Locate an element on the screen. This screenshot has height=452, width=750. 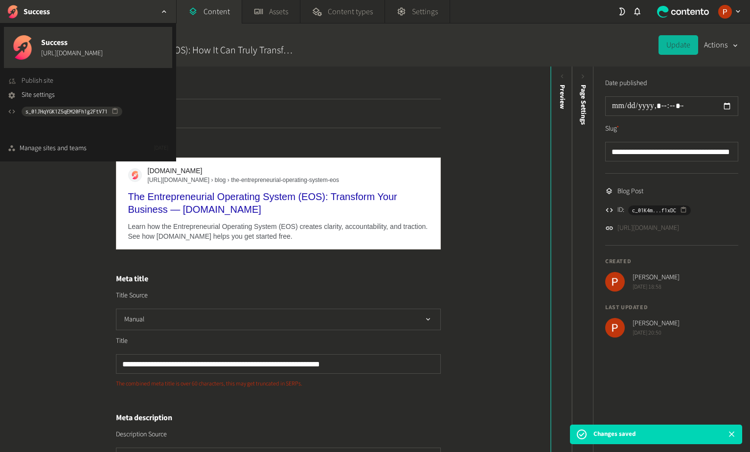
label: Title is located at coordinates (122, 341).